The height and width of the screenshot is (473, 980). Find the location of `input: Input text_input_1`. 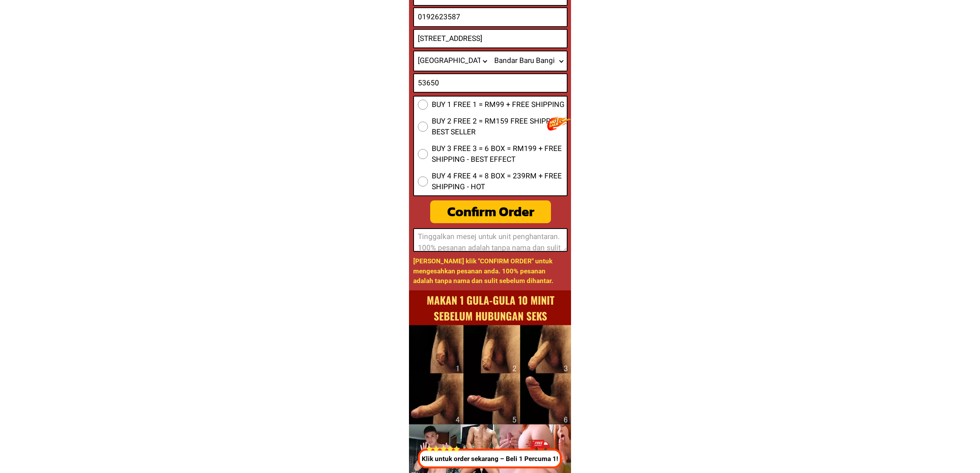

input: Input text_input_1 is located at coordinates (491, 83).